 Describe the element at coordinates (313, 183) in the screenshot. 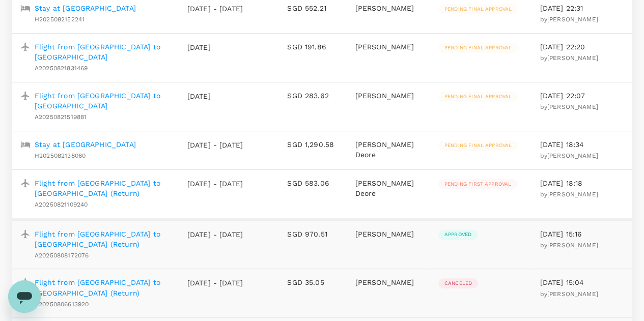

I see `p: SGD 583.06` at that location.